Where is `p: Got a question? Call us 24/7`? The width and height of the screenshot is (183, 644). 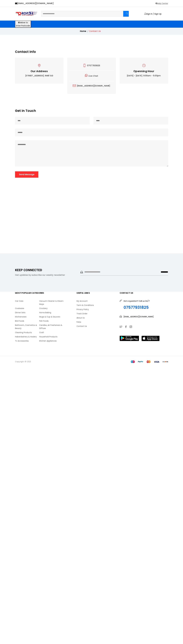 p: Got a question? Call us 24/7 is located at coordinates (137, 301).